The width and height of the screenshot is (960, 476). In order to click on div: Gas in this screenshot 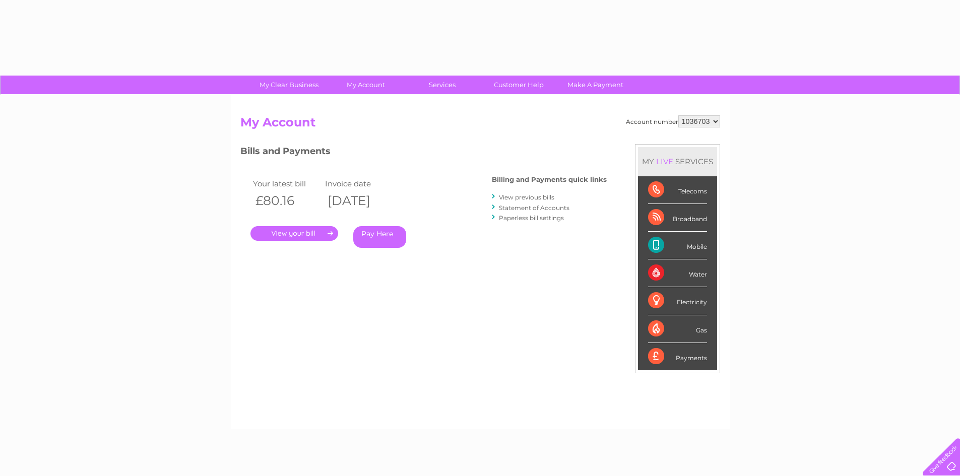, I will do `click(677, 329)`.